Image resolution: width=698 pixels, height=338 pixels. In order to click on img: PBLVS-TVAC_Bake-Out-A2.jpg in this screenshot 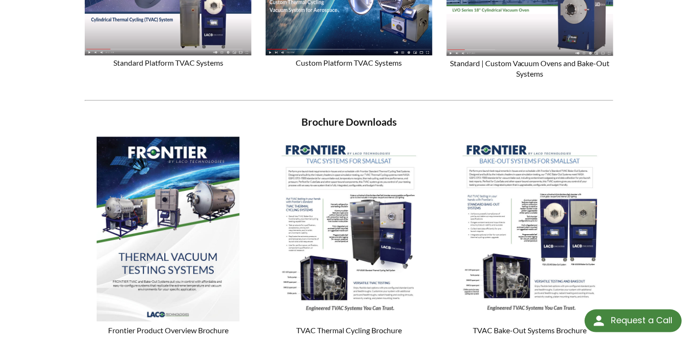, I will do `click(530, 229)`.